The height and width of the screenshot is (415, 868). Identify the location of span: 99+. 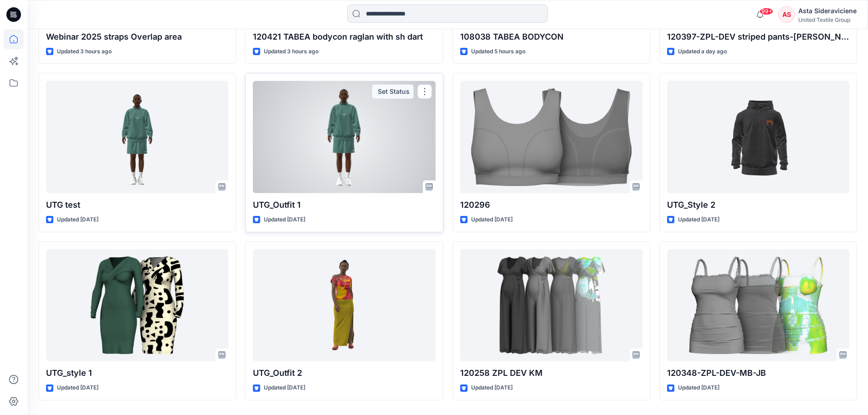
(766, 11).